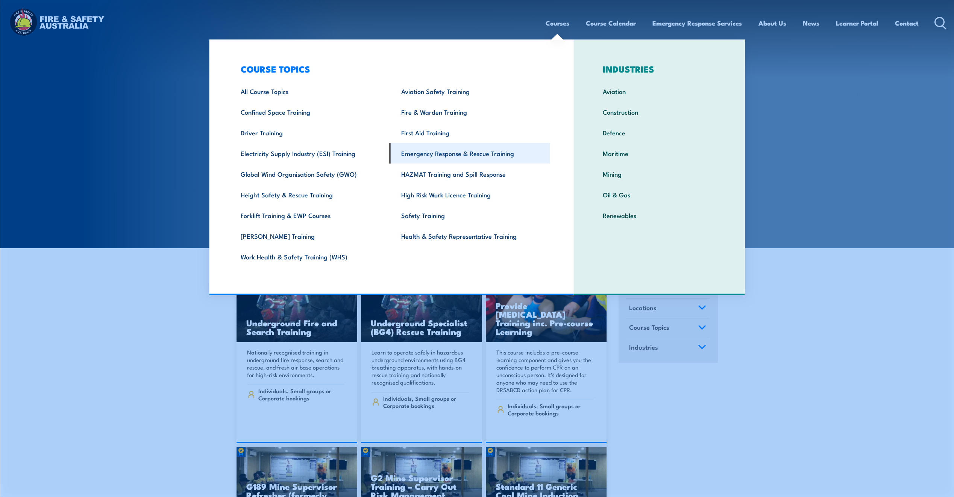 The image size is (954, 497). I want to click on img: Low Voltage Rescue and Provide CPR, so click(546, 309).